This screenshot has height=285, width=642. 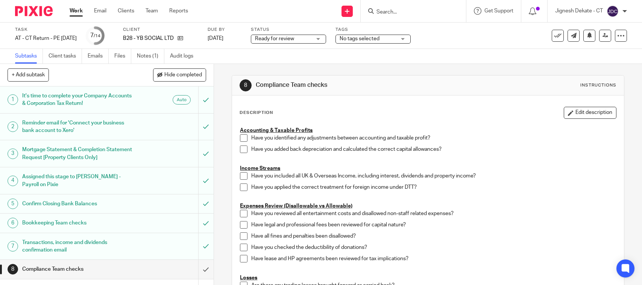 What do you see at coordinates (13, 181) in the screenshot?
I see `div: 4` at bounding box center [13, 181].